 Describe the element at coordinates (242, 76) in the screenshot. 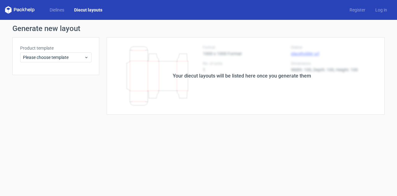

I see `div: Your diecut layouts will be listed here once you generate them` at that location.